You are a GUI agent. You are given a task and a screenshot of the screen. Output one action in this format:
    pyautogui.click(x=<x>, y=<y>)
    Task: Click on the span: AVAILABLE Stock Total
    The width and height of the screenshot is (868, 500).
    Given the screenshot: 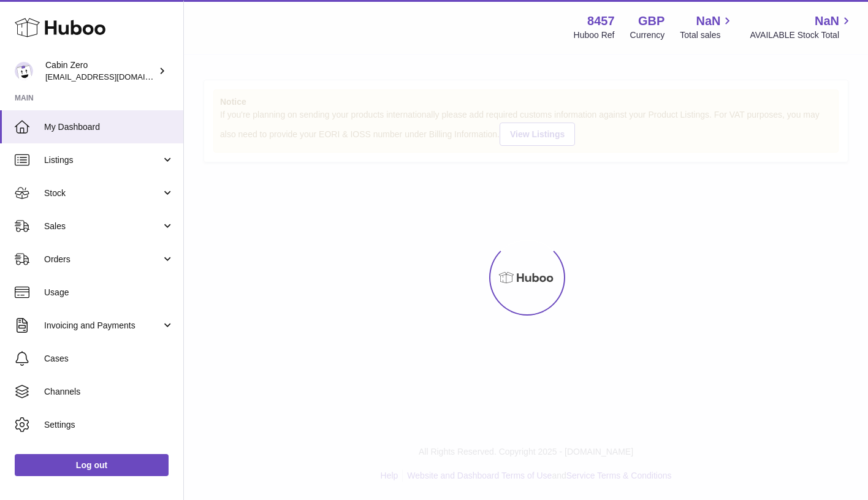 What is the action you would take?
    pyautogui.click(x=801, y=35)
    